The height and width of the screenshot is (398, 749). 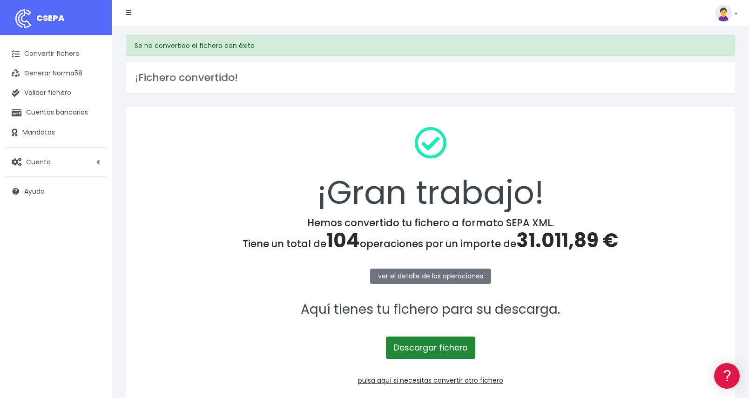 What do you see at coordinates (56, 113) in the screenshot?
I see `a: Cuentas bancarias` at bounding box center [56, 113].